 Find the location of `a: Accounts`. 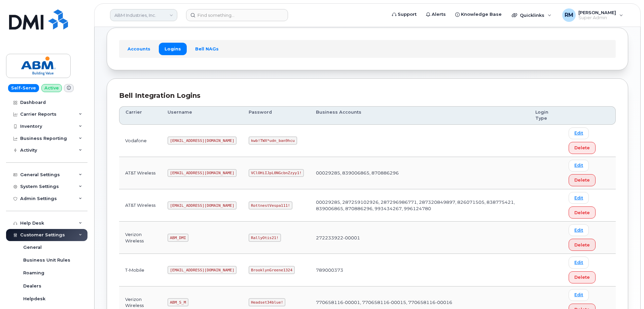

a: Accounts is located at coordinates (139, 49).